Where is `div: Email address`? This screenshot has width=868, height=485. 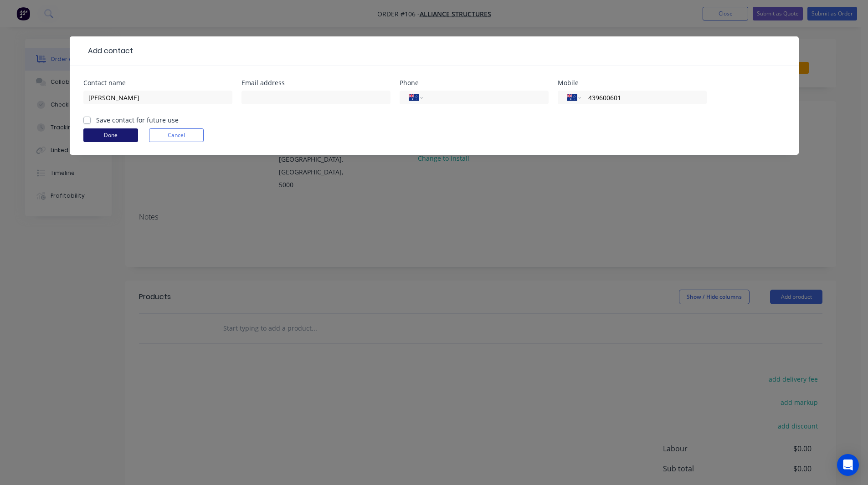
div: Email address is located at coordinates (316, 83).